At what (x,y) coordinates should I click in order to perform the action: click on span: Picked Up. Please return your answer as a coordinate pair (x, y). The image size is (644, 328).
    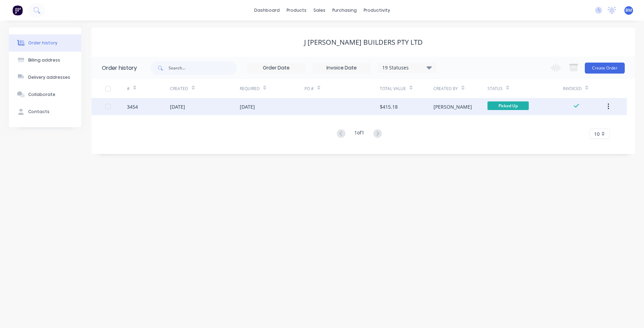
    Looking at the image, I should click on (508, 105).